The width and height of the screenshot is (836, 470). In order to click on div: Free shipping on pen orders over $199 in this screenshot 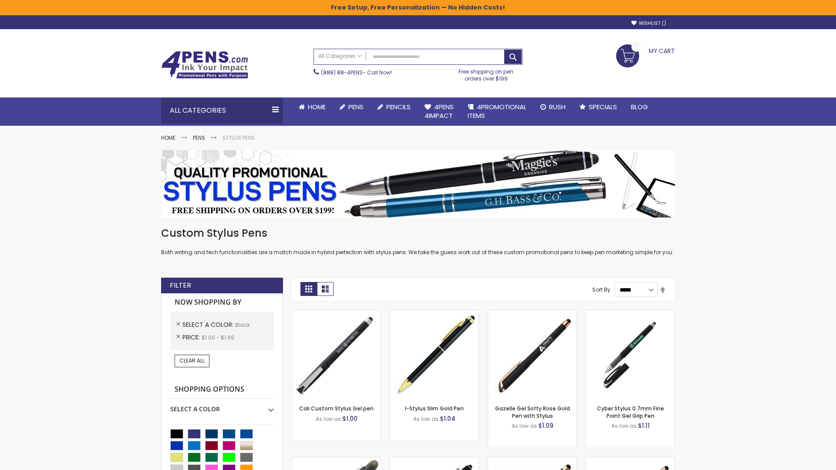, I will do `click(486, 74)`.